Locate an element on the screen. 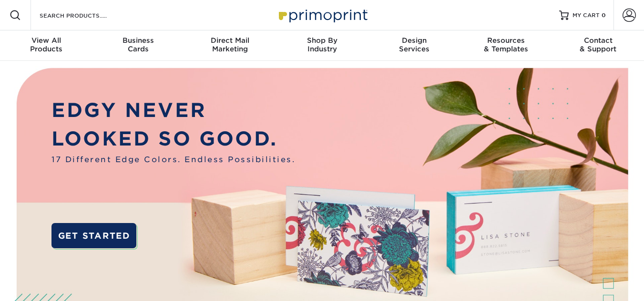 This screenshot has width=644, height=301. span: Design is located at coordinates (414, 40).